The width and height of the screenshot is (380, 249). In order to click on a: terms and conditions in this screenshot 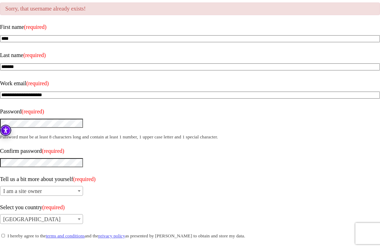, I will do `click(65, 236)`.